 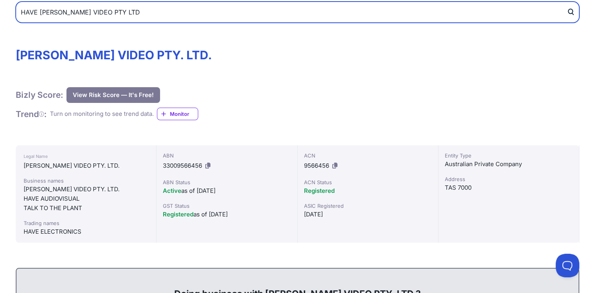 I want to click on div: HAVE AUDIOVISUAL, so click(x=86, y=199).